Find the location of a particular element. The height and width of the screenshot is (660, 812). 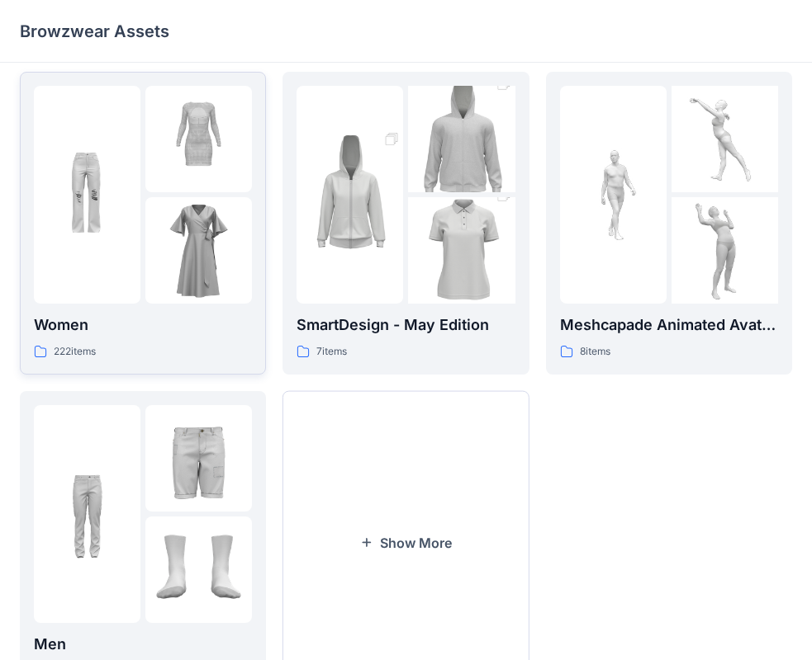

p: Meshcapade Animated Avatars is located at coordinates (669, 325).